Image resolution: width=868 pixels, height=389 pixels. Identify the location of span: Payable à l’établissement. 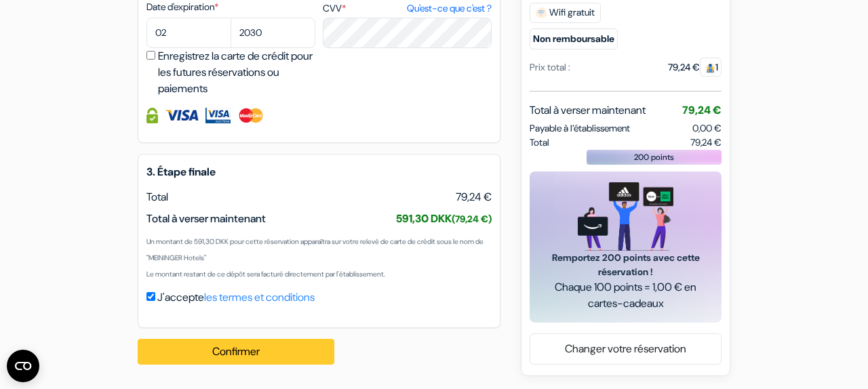
(579, 128).